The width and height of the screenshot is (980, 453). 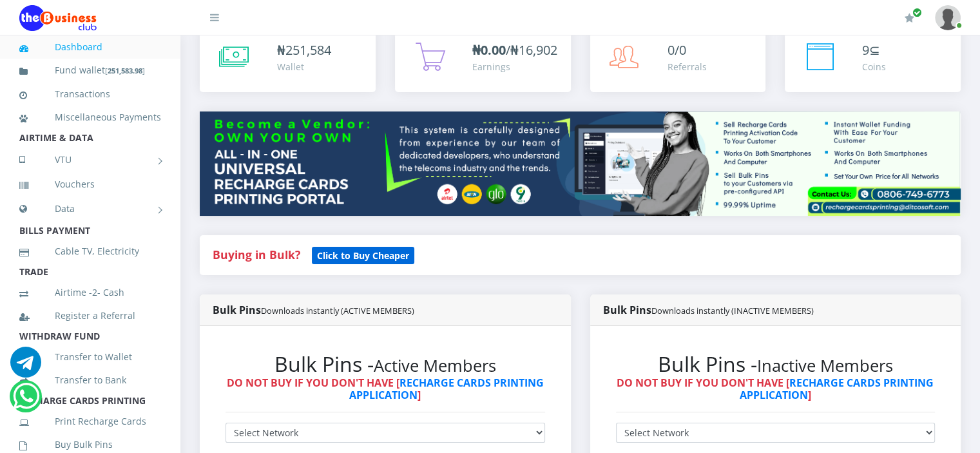 I want to click on div: Referrals, so click(x=686, y=67).